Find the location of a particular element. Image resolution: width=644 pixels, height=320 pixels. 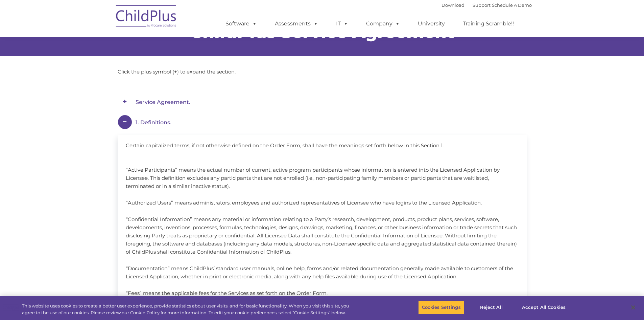

div: This website uses cookies to create a better user experience, provide statistics about user visit... is located at coordinates (188, 309).